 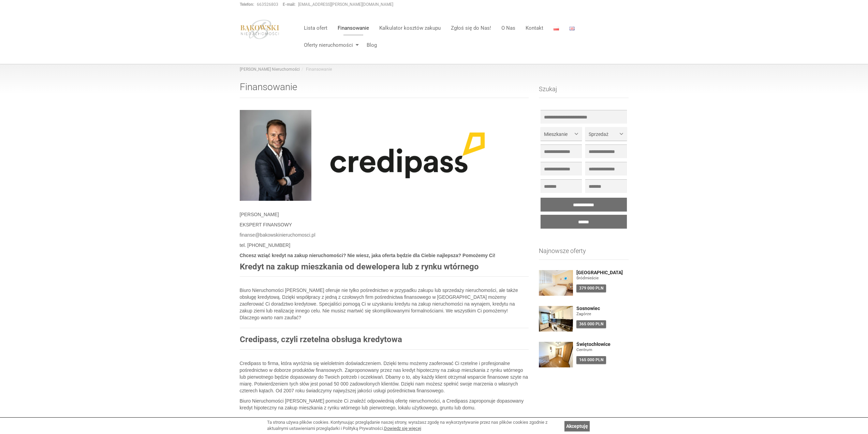 What do you see at coordinates (384, 225) in the screenshot?
I see `p: EKSPERT FINANSOWY` at bounding box center [384, 225].